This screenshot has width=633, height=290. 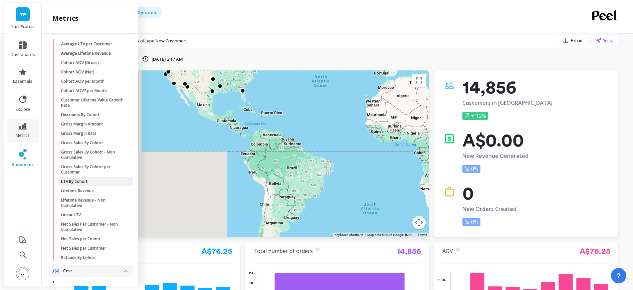 What do you see at coordinates (56, 271) in the screenshot?
I see `img: navigation item icon` at bounding box center [56, 271].